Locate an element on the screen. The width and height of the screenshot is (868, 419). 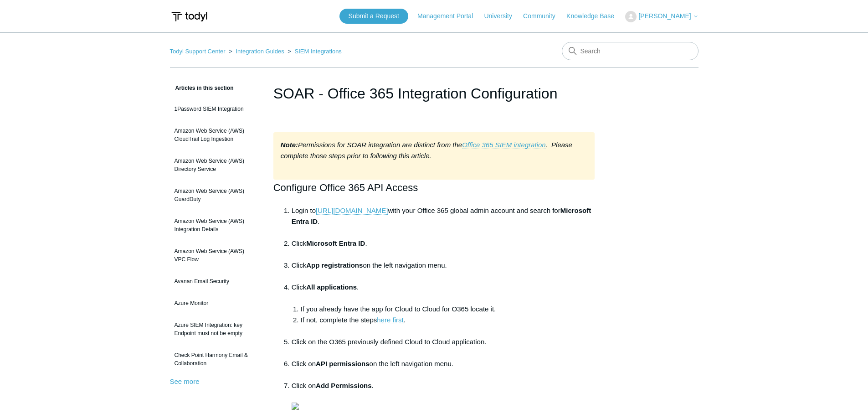
a: See more is located at coordinates (184, 381).